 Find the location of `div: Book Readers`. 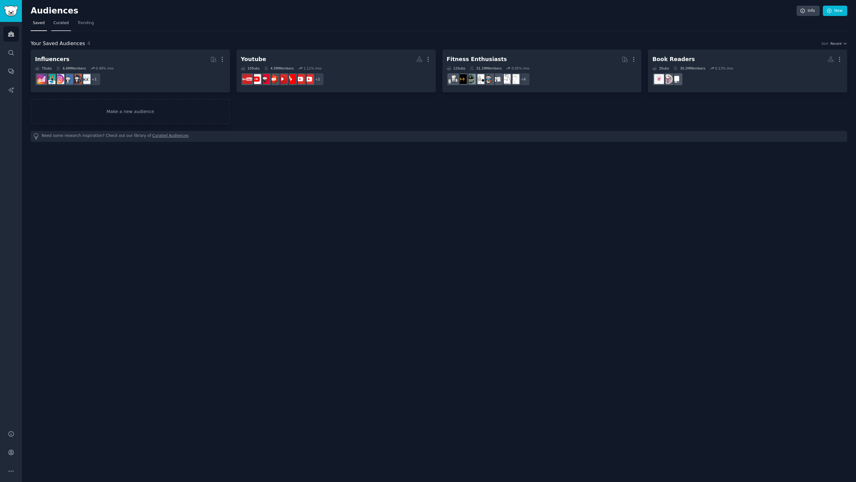

div: Book Readers is located at coordinates (674, 59).